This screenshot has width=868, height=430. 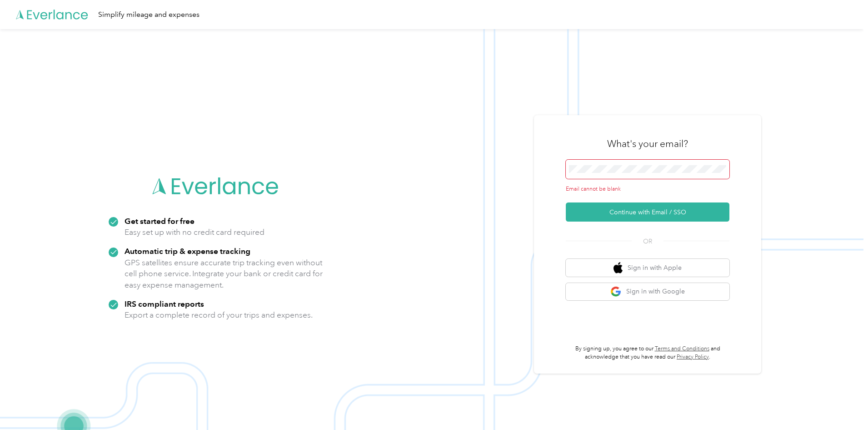 What do you see at coordinates (148, 14) in the screenshot?
I see `div: Simplify mileage and expenses` at bounding box center [148, 14].